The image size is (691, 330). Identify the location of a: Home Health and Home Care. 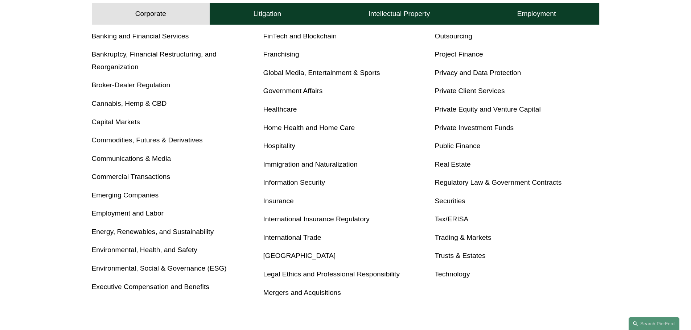
(309, 128).